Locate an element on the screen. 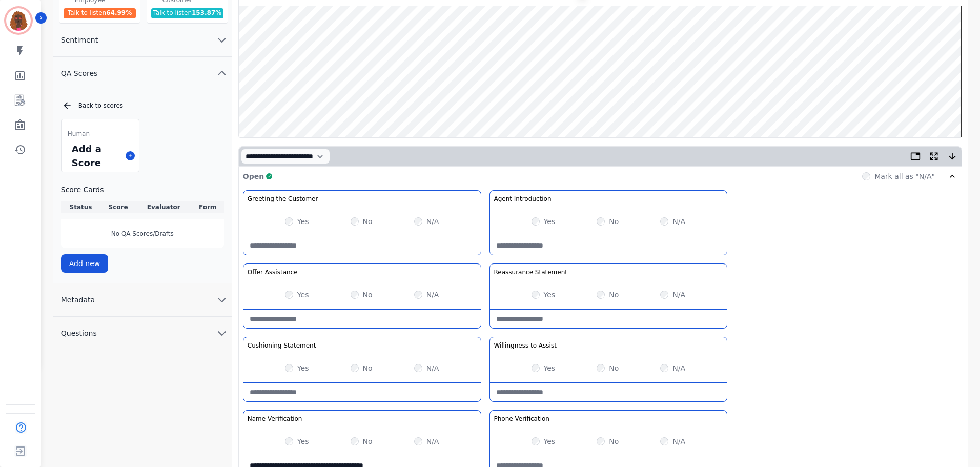 The width and height of the screenshot is (980, 467). div: Back to scores is located at coordinates (143, 106).